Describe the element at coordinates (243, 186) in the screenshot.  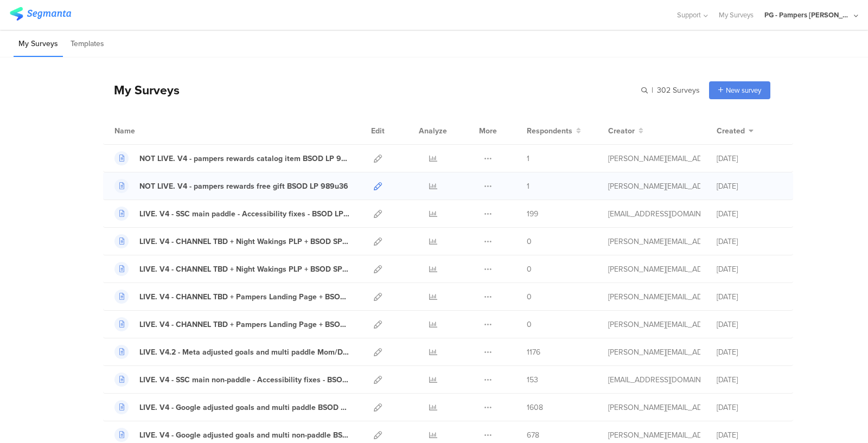
I see `div: NOT LIVE. V4 - pampers rewards free gift BSOD LP 989u36` at that location.